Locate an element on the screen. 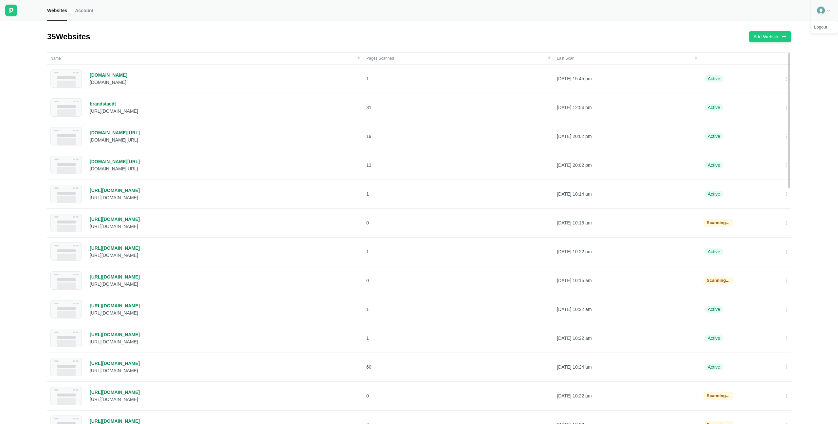 The width and height of the screenshot is (838, 424). p: 60 is located at coordinates (458, 367).